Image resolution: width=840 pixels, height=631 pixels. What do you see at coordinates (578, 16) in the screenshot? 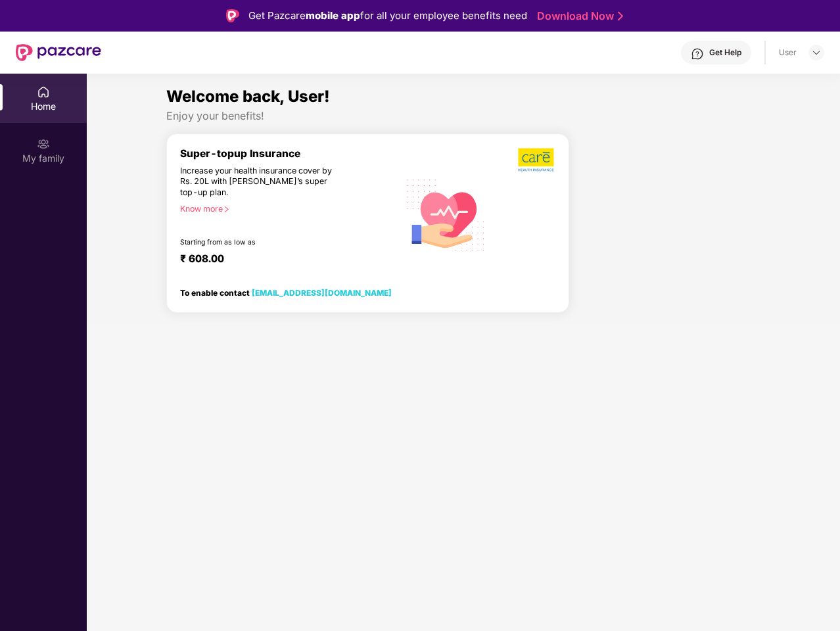
I see `a: Download Now` at bounding box center [578, 16].